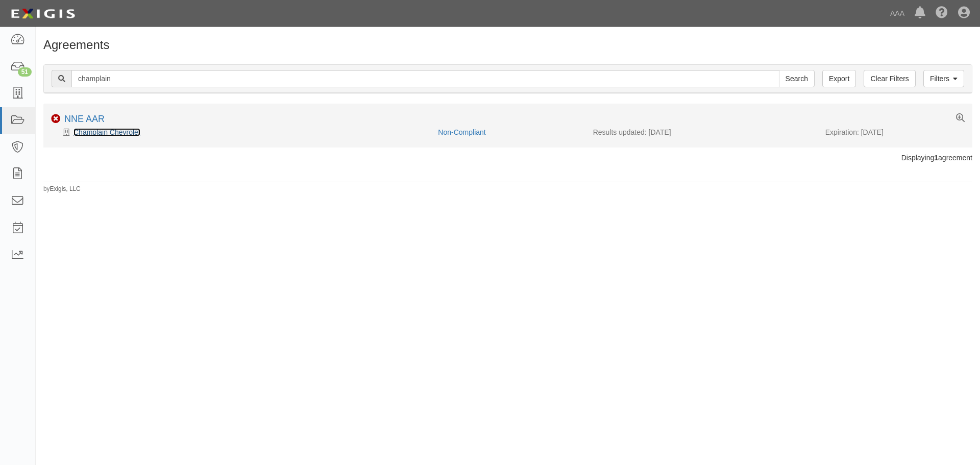  I want to click on a: Filters, so click(944, 78).